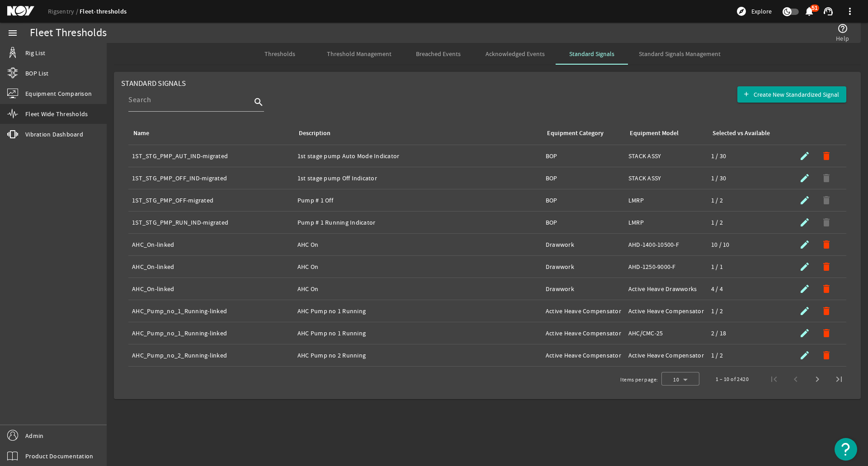  What do you see at coordinates (259, 103) in the screenshot?
I see `i: search` at bounding box center [259, 103].